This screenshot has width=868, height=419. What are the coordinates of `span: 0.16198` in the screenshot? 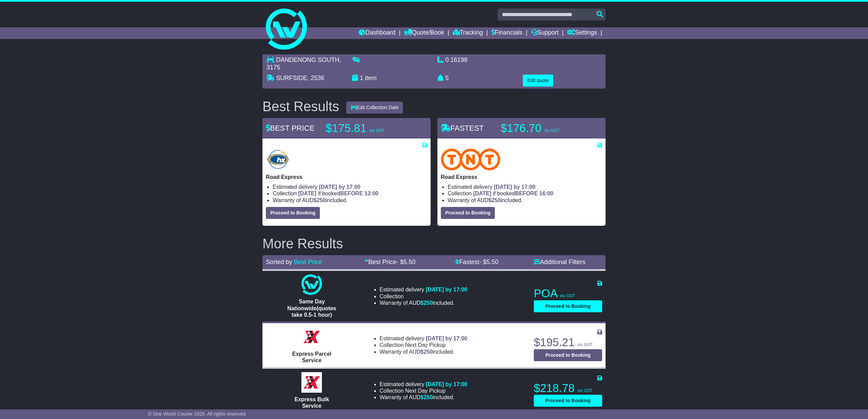 It's located at (456, 60).